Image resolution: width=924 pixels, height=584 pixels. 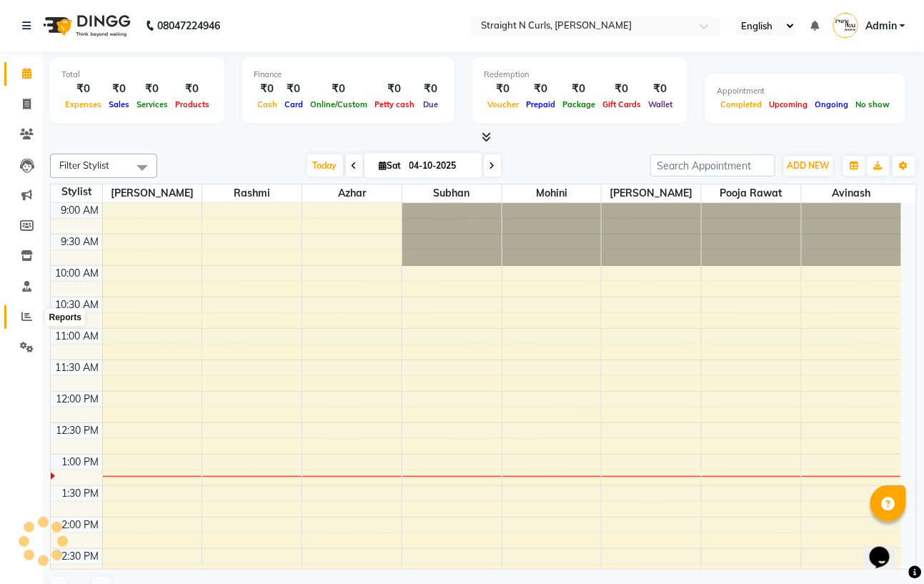 I want to click on span: Products, so click(x=193, y=104).